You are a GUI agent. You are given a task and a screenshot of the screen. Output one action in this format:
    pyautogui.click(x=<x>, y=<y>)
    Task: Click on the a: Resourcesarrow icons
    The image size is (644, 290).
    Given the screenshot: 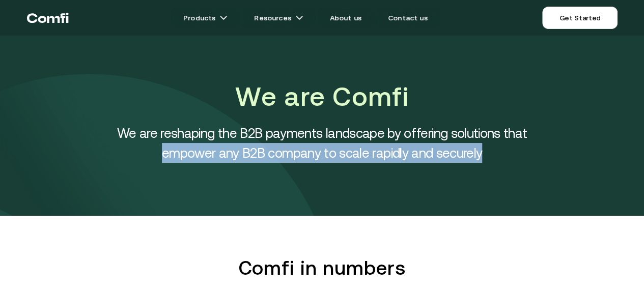 What is the action you would take?
    pyautogui.click(x=278, y=18)
    